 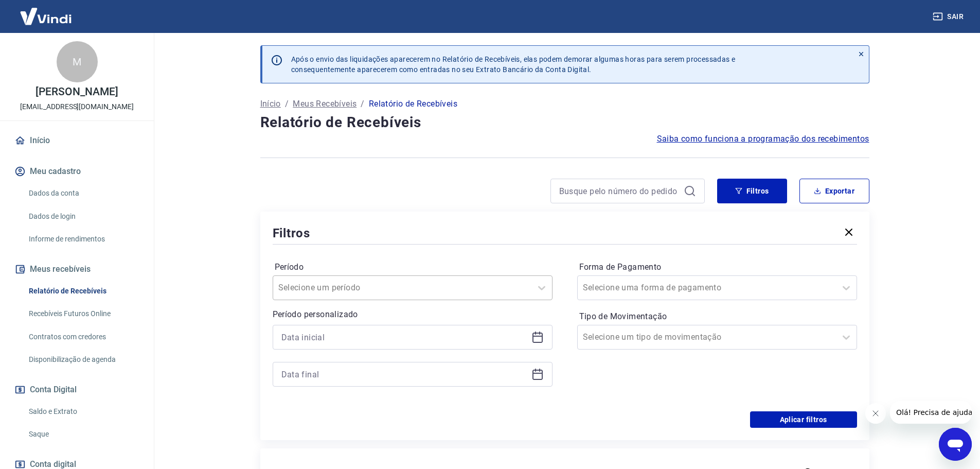 I want to click on a: Meus Recebíveis, so click(x=324, y=104).